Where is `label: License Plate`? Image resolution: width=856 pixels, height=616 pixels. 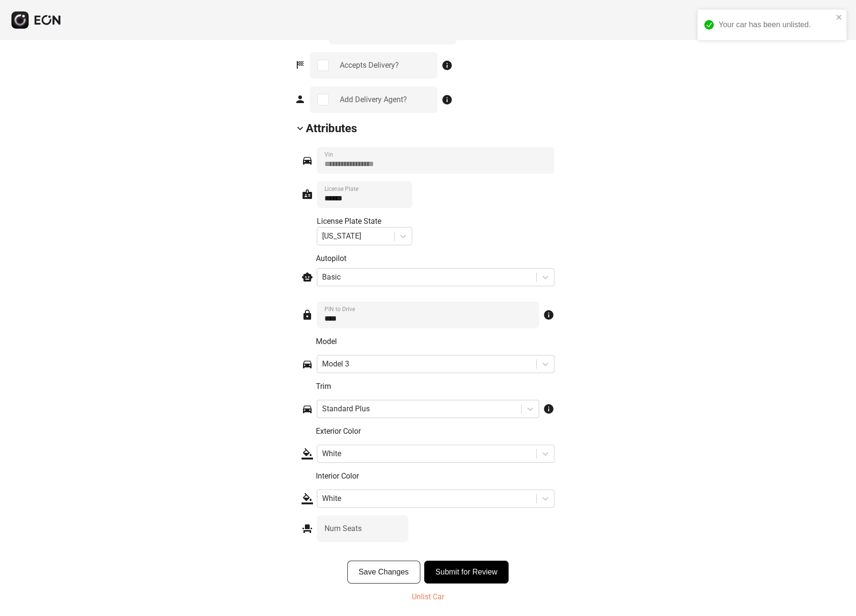 label: License Plate is located at coordinates (341, 189).